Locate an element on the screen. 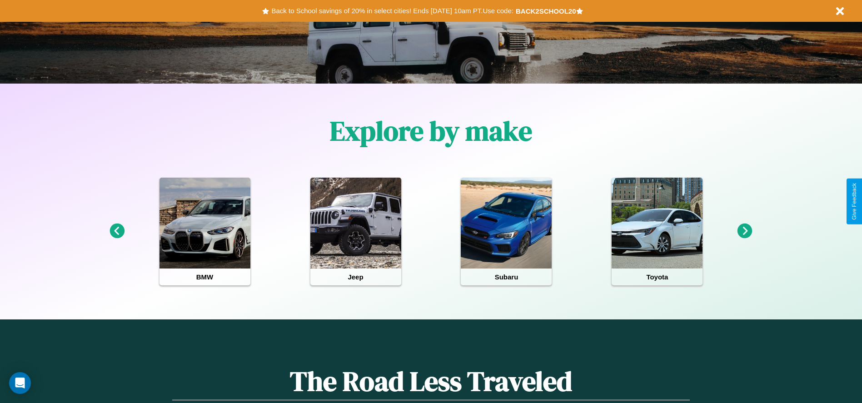  h1: Explore by make is located at coordinates (431, 131).